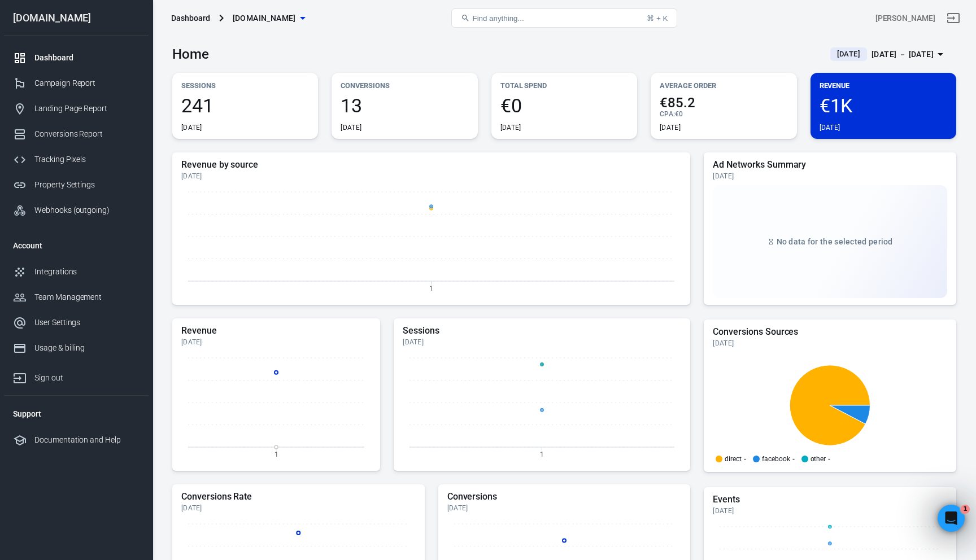 The image size is (976, 560). What do you see at coordinates (76, 414) in the screenshot?
I see `li: Support` at bounding box center [76, 414].